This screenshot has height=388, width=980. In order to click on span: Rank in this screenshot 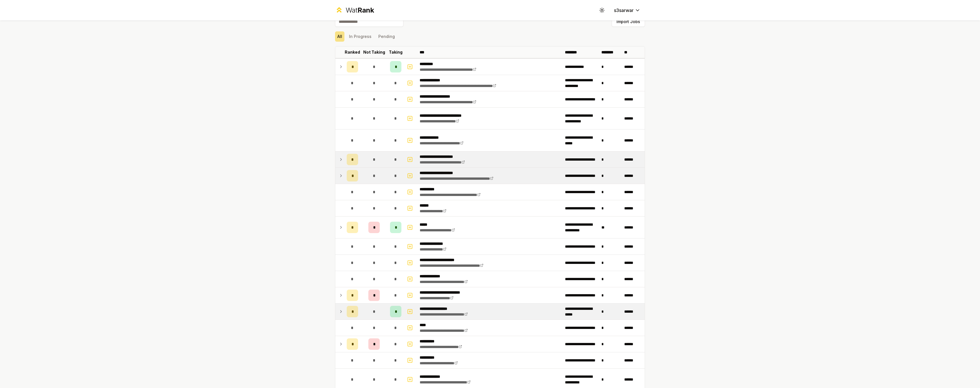, I will do `click(366, 10)`.